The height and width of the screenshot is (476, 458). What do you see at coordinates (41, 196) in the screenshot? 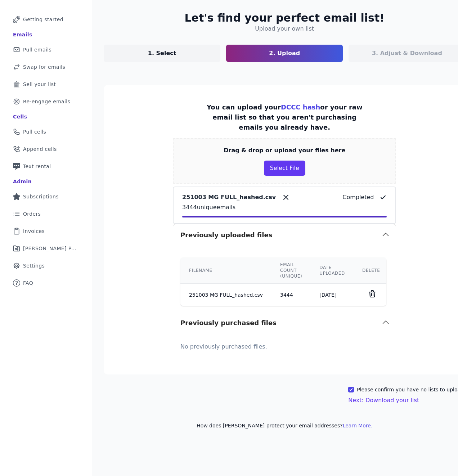
I see `span: Subscriptions` at bounding box center [41, 196].